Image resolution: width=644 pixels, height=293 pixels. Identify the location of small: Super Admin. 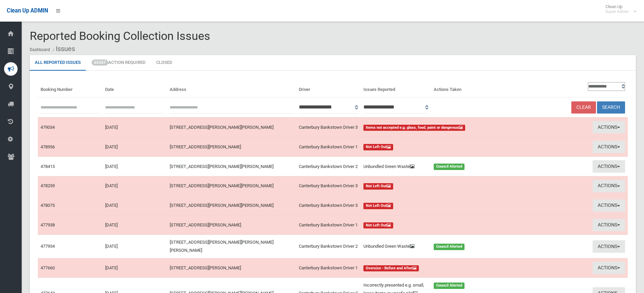
(617, 11).